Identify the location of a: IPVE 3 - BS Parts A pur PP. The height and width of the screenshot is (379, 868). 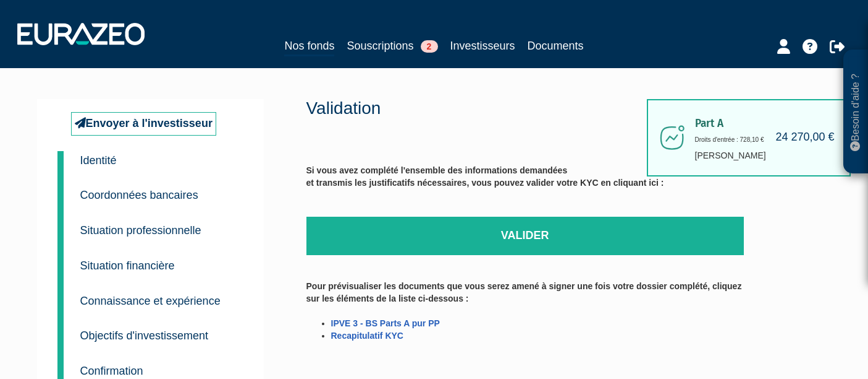
(386, 323).